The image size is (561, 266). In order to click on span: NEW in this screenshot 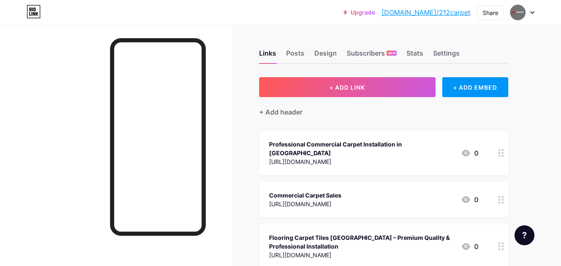, I will do `click(392, 53)`.